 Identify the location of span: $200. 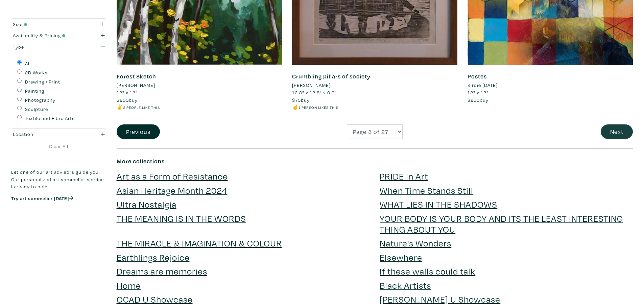
(474, 100).